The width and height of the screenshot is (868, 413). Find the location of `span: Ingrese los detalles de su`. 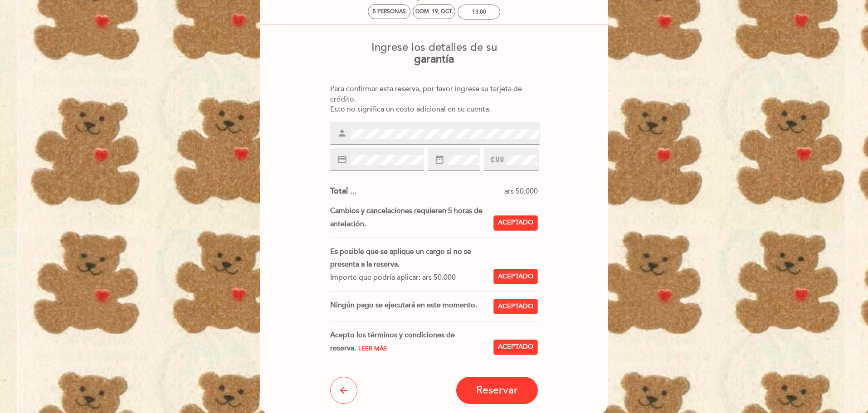

span: Ingrese los detalles de su is located at coordinates (434, 48).